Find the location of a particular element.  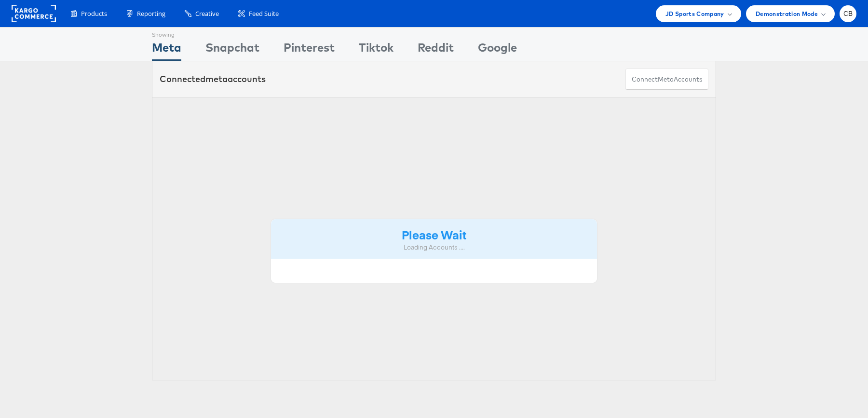

span: Feed Suite is located at coordinates (264, 13).